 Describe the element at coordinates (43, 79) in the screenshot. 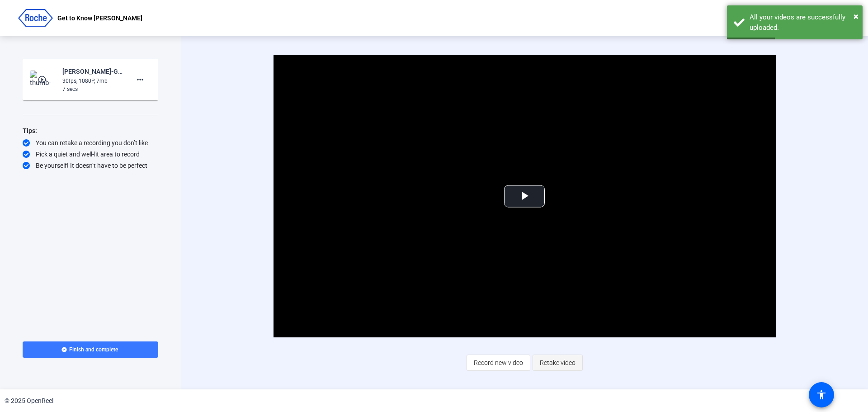

I see `img: thumb-nail` at that location.